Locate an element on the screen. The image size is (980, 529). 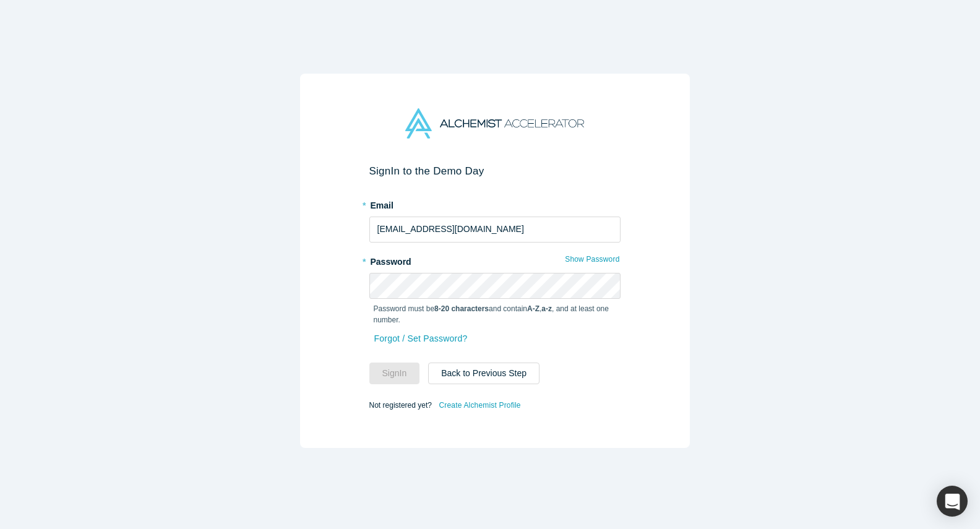
img: Alchemist Accelerator Logo is located at coordinates (494, 124).